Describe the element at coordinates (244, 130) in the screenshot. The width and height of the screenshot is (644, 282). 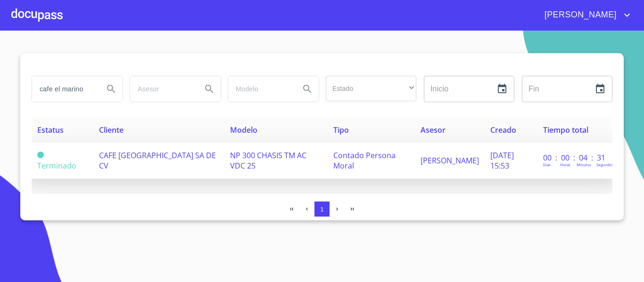
I see `span: Modelo` at that location.